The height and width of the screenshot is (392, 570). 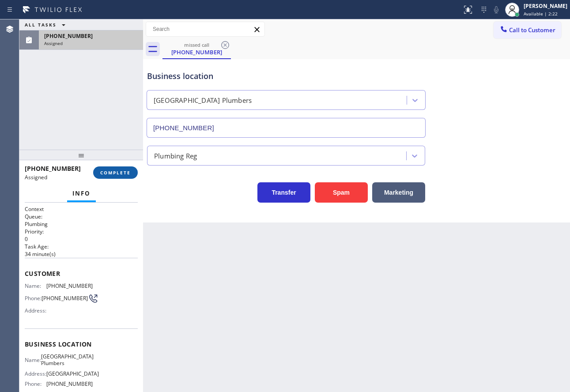 I want to click on h1: Context, so click(x=81, y=208).